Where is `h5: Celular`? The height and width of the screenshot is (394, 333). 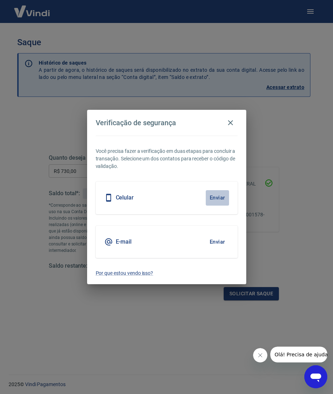 h5: Celular is located at coordinates (125, 198).